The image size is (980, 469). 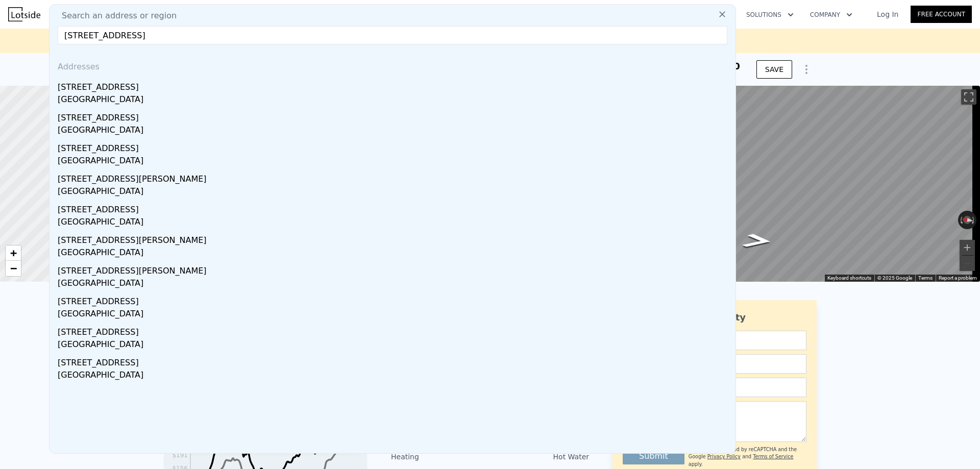 What do you see at coordinates (807, 69) in the screenshot?
I see `button: Show Options` at bounding box center [807, 69].